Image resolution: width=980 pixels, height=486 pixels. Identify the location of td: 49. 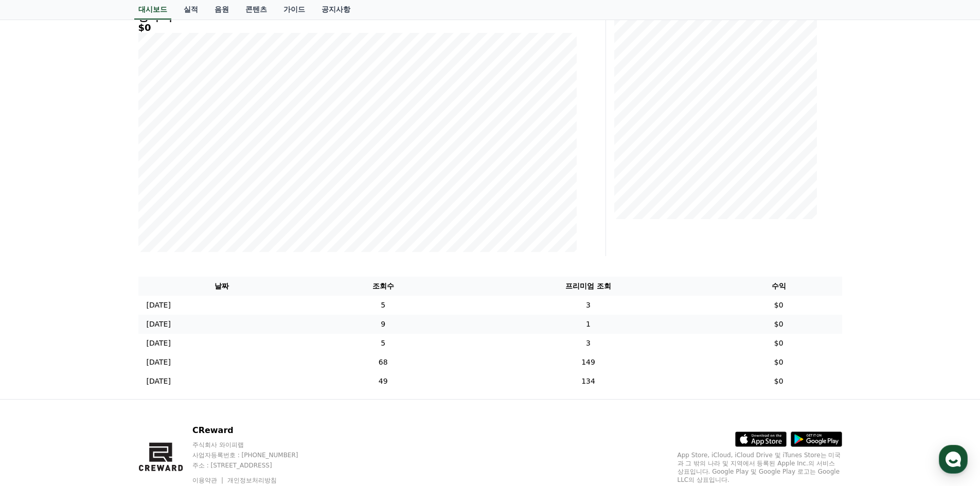
(382, 381).